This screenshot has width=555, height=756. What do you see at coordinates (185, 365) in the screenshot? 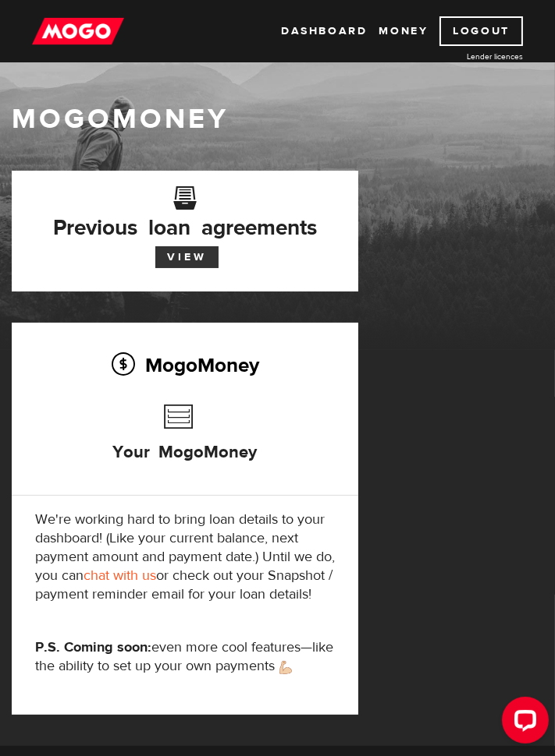
I see `h2: MogoMoney` at bounding box center [185, 365].